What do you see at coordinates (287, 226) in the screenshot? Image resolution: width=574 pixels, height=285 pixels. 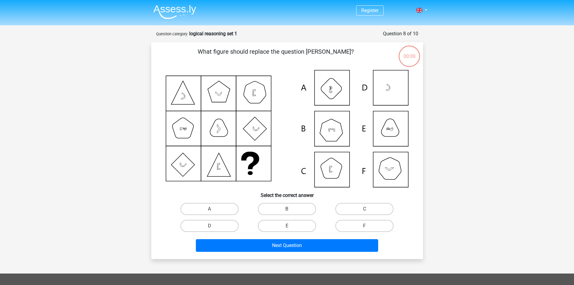 I see `label: E` at bounding box center [287, 226].